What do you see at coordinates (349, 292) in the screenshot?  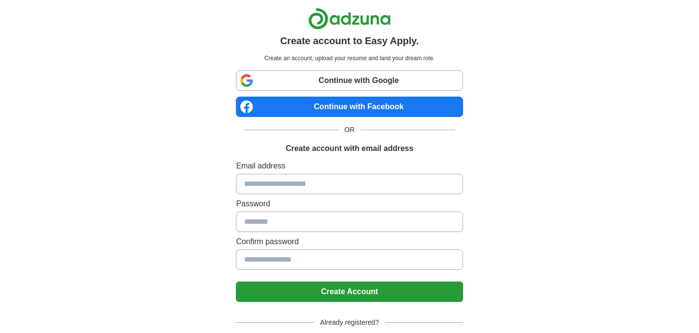 I see `button: Create Account` at bounding box center [349, 292].